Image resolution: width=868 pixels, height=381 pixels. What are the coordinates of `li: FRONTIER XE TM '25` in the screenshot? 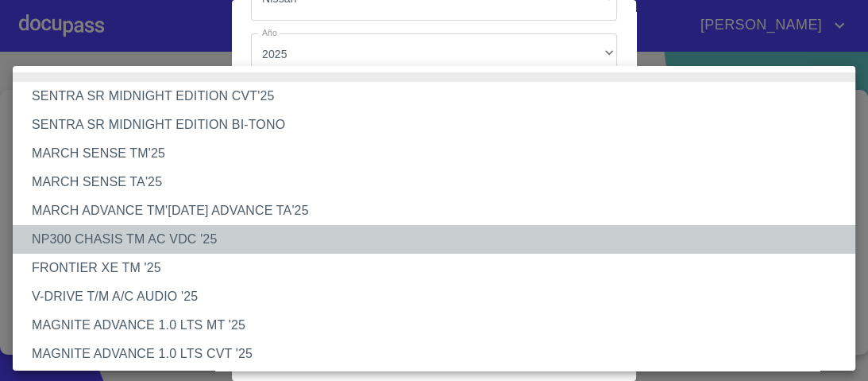 It's located at (438, 268).